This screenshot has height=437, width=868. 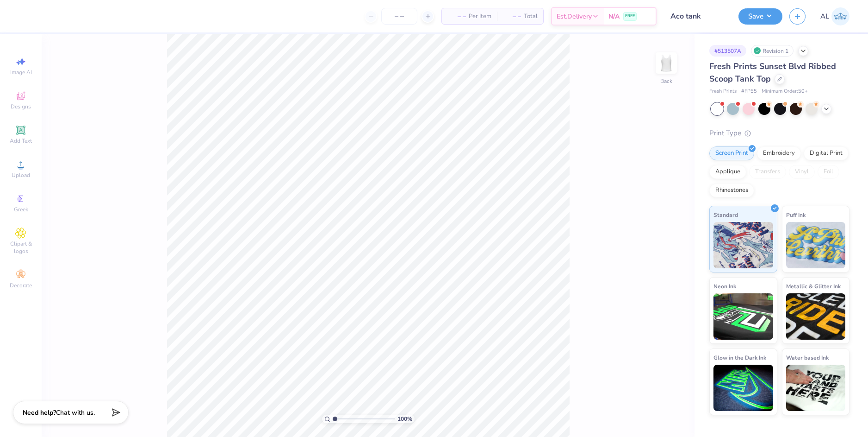 What do you see at coordinates (802, 172) in the screenshot?
I see `div: Vinyl` at bounding box center [802, 172].